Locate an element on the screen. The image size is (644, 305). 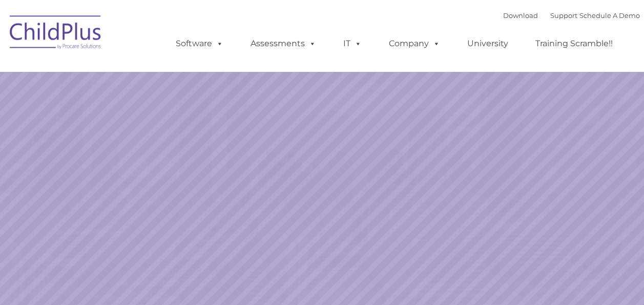
a: University is located at coordinates (488, 43).